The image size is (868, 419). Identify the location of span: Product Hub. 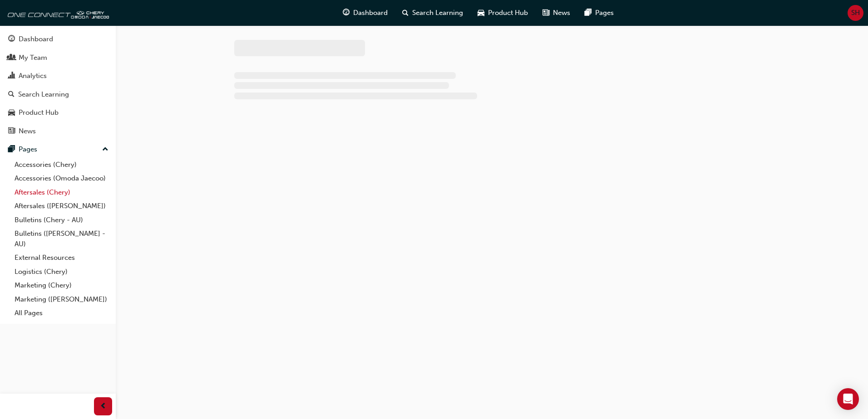
(508, 13).